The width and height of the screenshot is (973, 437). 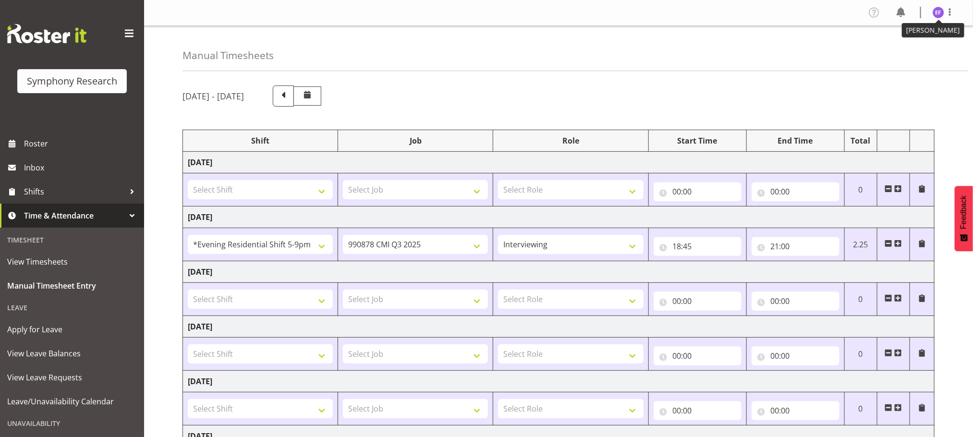 What do you see at coordinates (72, 423) in the screenshot?
I see `div: Unavailability` at bounding box center [72, 423].